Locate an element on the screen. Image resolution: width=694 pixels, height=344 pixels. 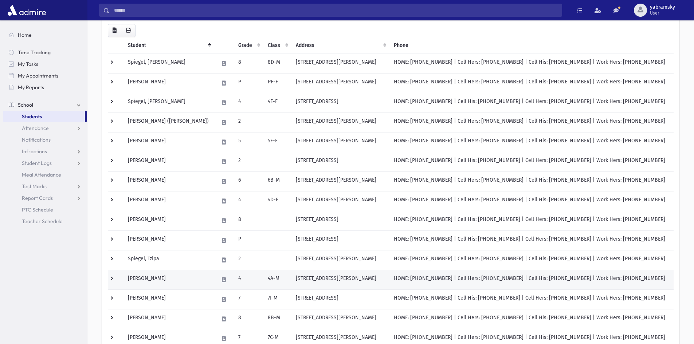
td: 4A-M is located at coordinates (277, 280).